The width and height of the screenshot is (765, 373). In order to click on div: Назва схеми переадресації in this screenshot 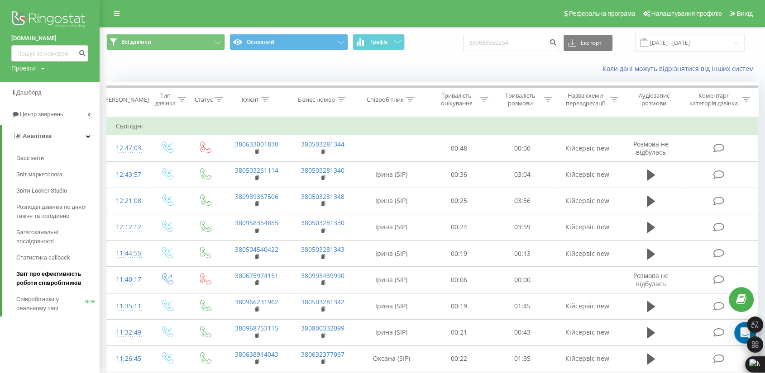, I will do `click(585, 100)`.